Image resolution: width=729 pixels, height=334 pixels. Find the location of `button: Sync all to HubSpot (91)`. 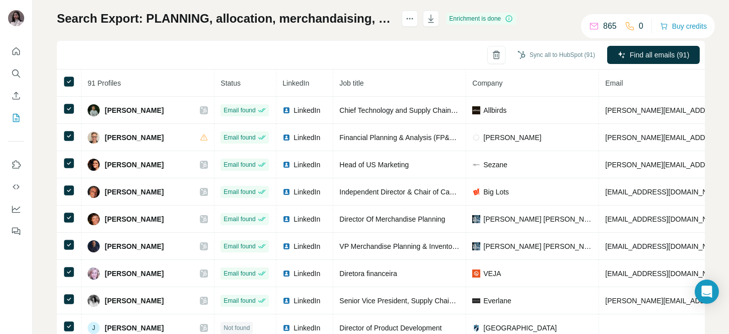

button: Sync all to HubSpot (91) is located at coordinates (557, 55).